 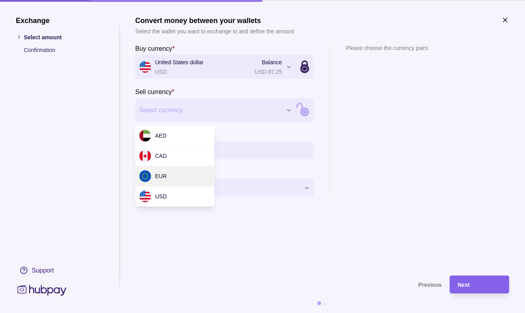 What do you see at coordinates (161, 176) in the screenshot?
I see `span: EUR` at bounding box center [161, 176].